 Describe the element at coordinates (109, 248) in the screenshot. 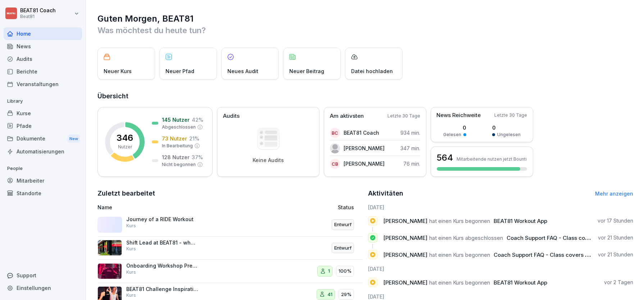

I see `img: tmi8yio0vtf3hr8036ahoogz.png` at that location.